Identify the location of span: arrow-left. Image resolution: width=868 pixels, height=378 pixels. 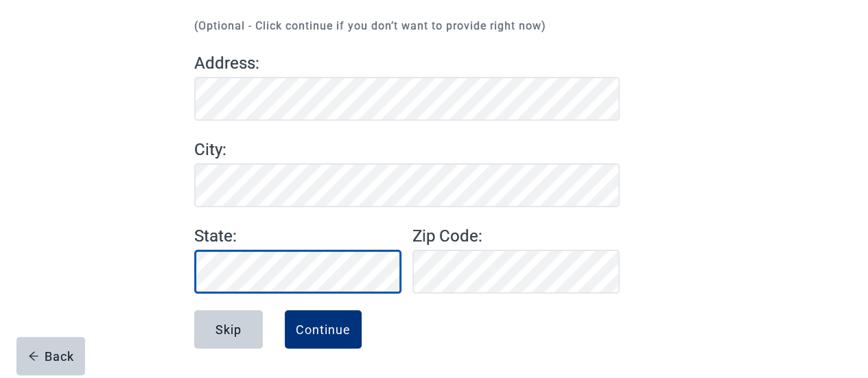
(33, 356).